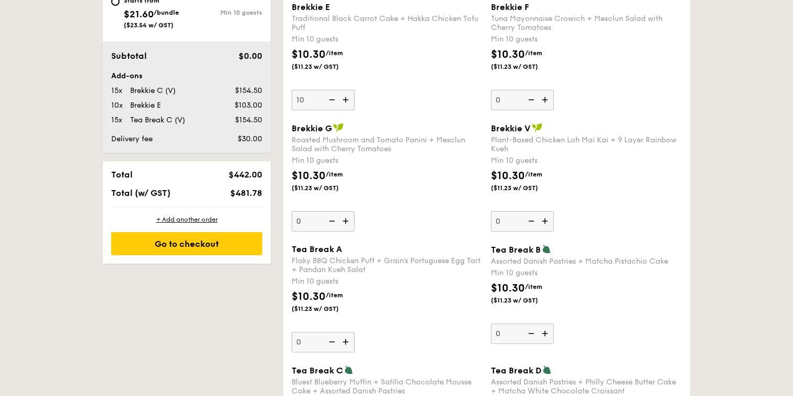 This screenshot has width=793, height=396. Describe the element at coordinates (323, 100) in the screenshot. I see `input: Brekkie ETraditional Black Carrot Cake + Hakka Chicken Tofu PuffMin 10 guests$10.30/item($11.23 w...` at that location.